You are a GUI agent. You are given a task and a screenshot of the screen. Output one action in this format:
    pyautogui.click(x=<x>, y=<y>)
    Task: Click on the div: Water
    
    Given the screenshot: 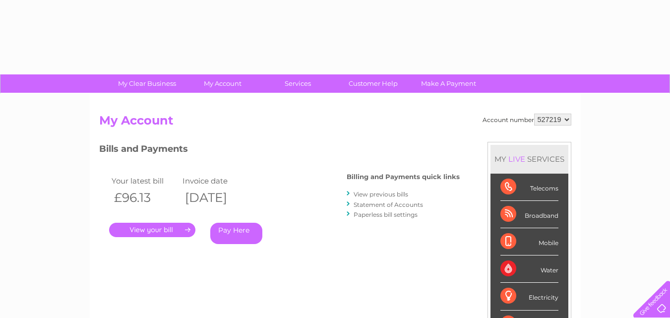 What is the action you would take?
    pyautogui.click(x=529, y=269)
    